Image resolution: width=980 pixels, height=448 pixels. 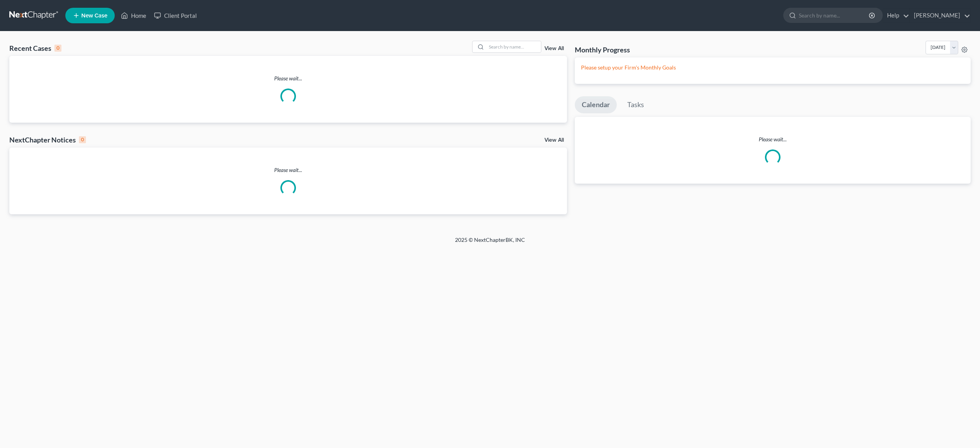 I want to click on a: Home, so click(x=134, y=16).